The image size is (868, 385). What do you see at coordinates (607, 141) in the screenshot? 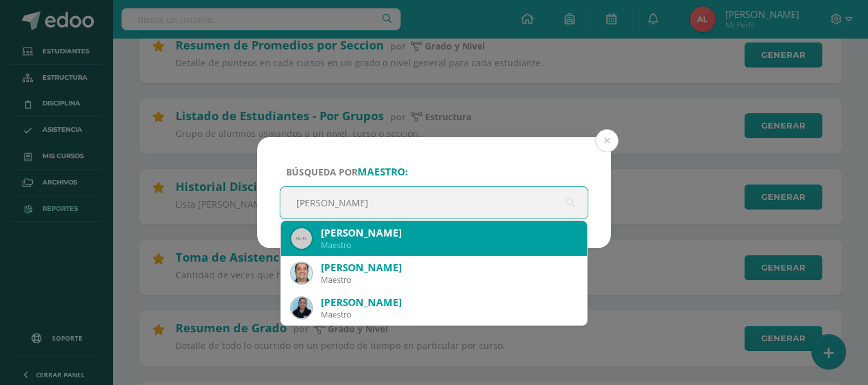
I see `button: Close (Esc)` at bounding box center [607, 141].